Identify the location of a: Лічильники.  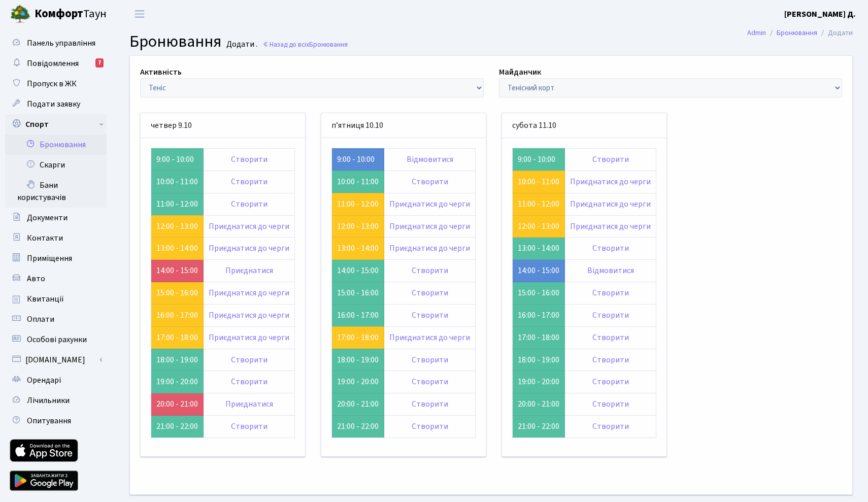
(56, 400).